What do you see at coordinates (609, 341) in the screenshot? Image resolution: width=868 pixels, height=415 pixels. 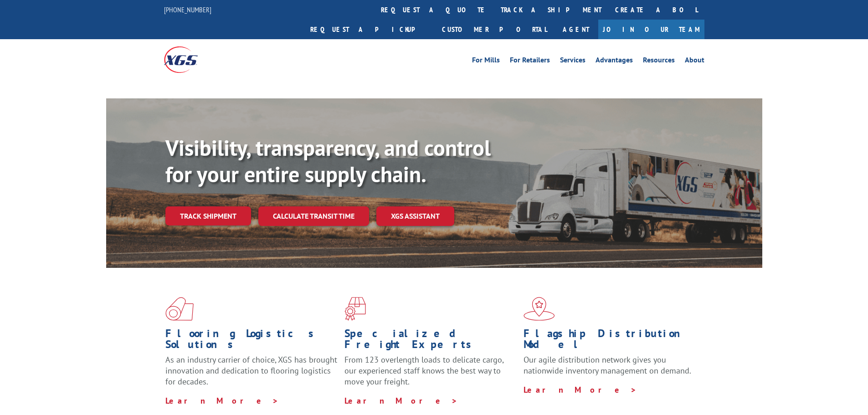 I see `h1: Flagship Distribution Model` at bounding box center [609, 341].